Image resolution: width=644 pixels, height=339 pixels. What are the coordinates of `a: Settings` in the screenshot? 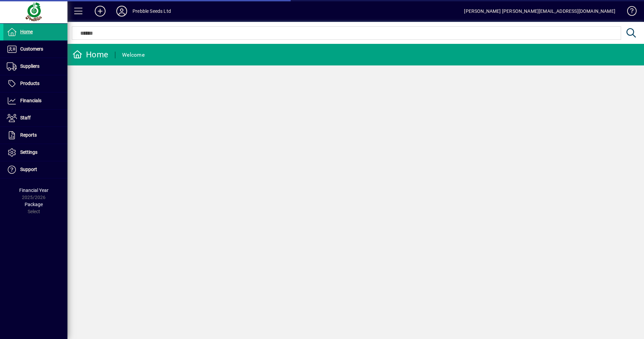 It's located at (35, 153).